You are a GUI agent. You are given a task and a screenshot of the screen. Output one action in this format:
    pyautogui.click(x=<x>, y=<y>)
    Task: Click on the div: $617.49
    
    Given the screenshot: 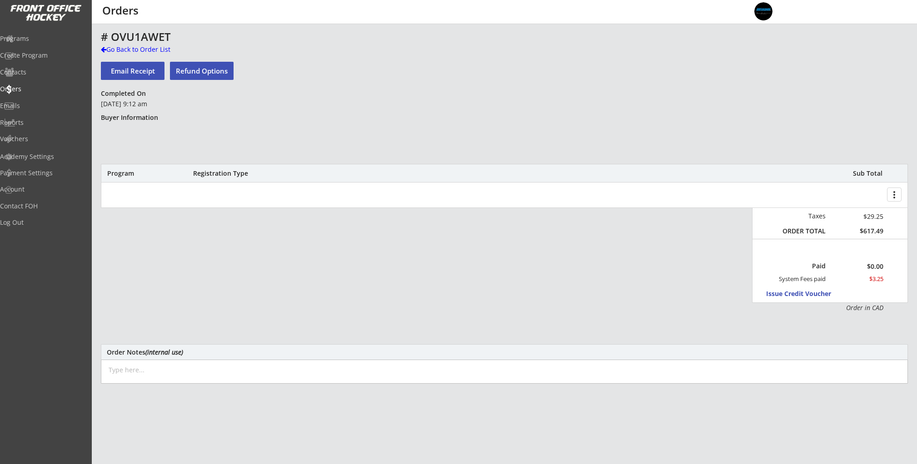 What is the action you would take?
    pyautogui.click(x=857, y=231)
    